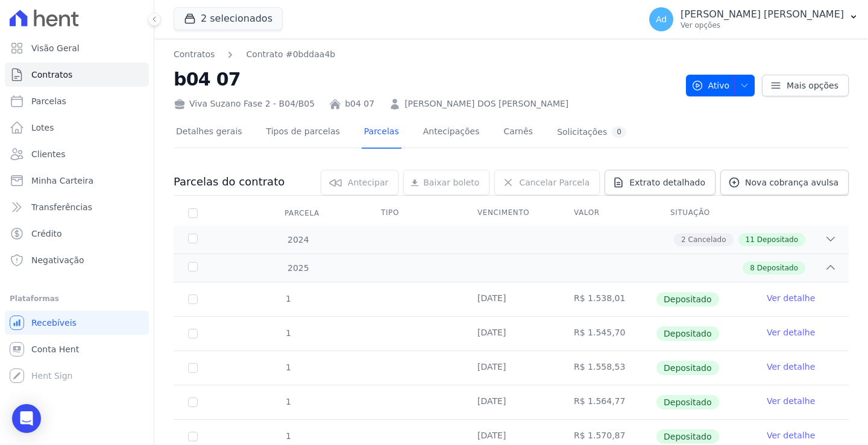 The image size is (868, 445). What do you see at coordinates (425, 79) in the screenshot?
I see `h2: b04 07` at bounding box center [425, 79].